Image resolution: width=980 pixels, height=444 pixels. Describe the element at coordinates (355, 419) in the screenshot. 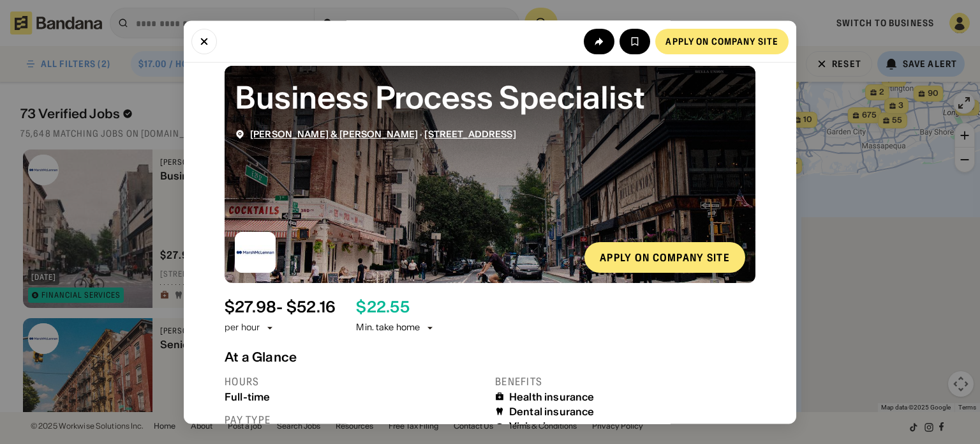

I see `div: Pay type` at that location.